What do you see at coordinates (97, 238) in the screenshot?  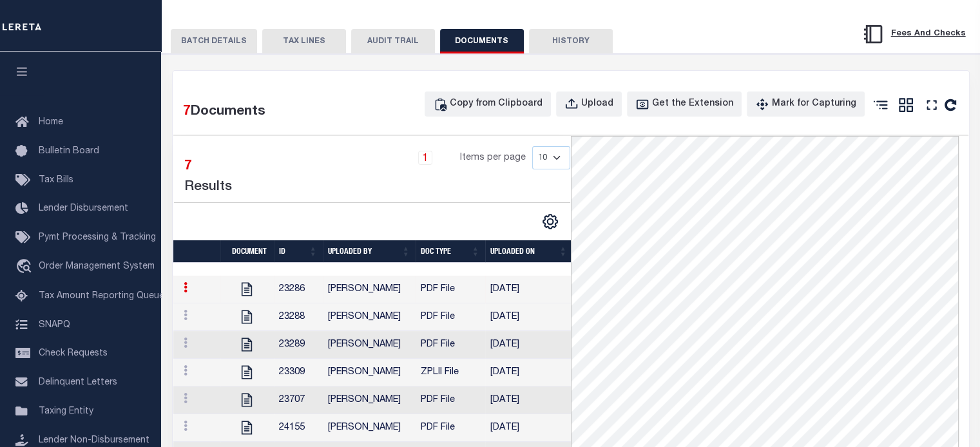 I see `span: Pymt Processing & Tracking` at bounding box center [97, 238].